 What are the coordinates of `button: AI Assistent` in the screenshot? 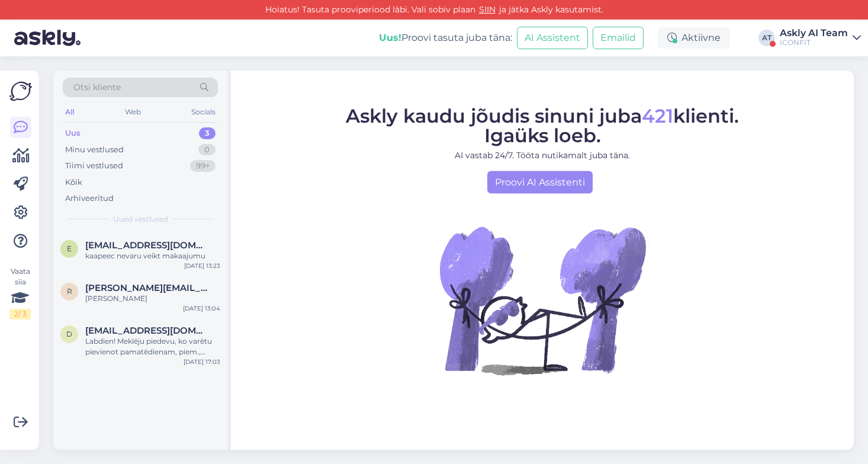 It's located at (552, 38).